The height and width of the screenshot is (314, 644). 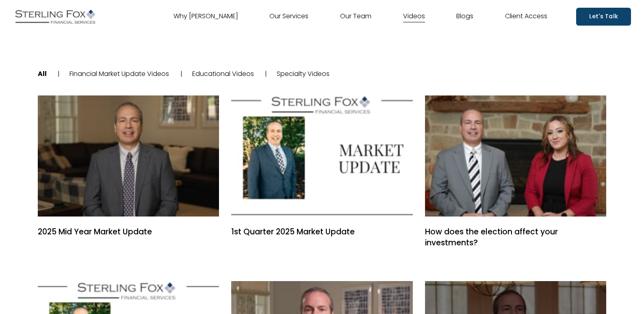 What do you see at coordinates (119, 74) in the screenshot?
I see `a: Financial Market Update Videos` at bounding box center [119, 74].